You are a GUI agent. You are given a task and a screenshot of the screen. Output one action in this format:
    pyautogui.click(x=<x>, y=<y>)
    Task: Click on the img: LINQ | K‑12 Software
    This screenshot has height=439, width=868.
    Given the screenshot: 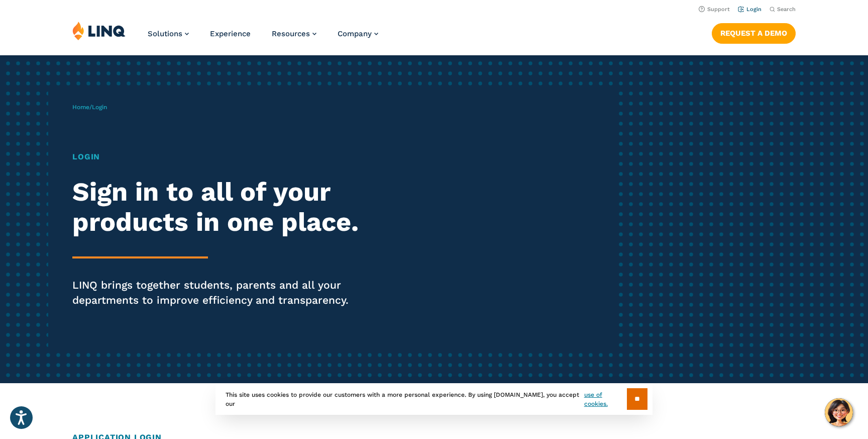 What is the action you would take?
    pyautogui.click(x=99, y=31)
    